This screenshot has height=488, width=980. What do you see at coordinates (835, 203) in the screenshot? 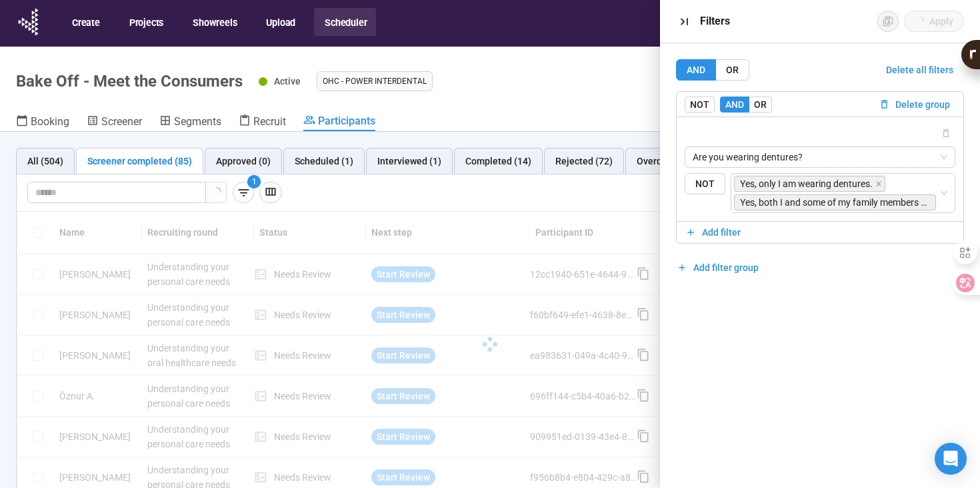
I see `span: Yes, both I and some of my family members are wearing dentures.` at bounding box center [835, 203].